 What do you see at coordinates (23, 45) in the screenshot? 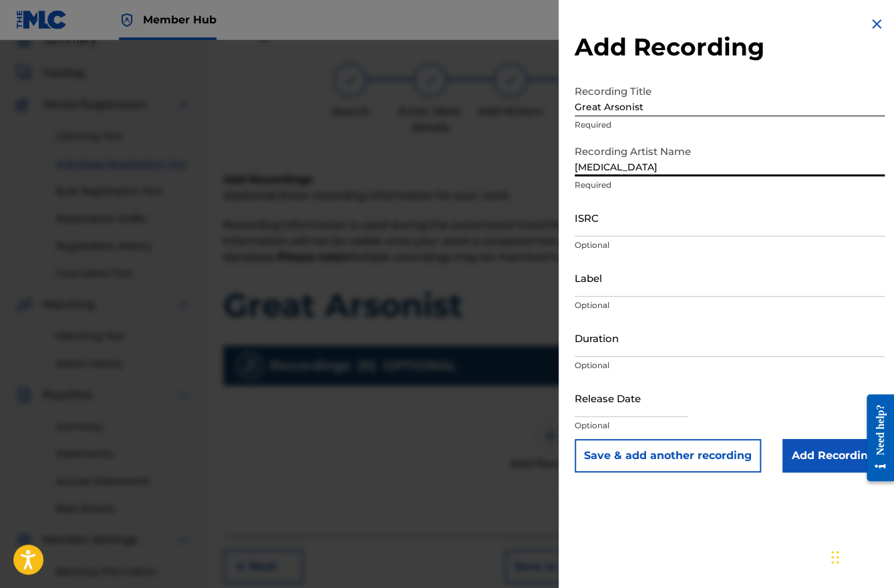
I see `div: Need help?` at bounding box center [23, 45].